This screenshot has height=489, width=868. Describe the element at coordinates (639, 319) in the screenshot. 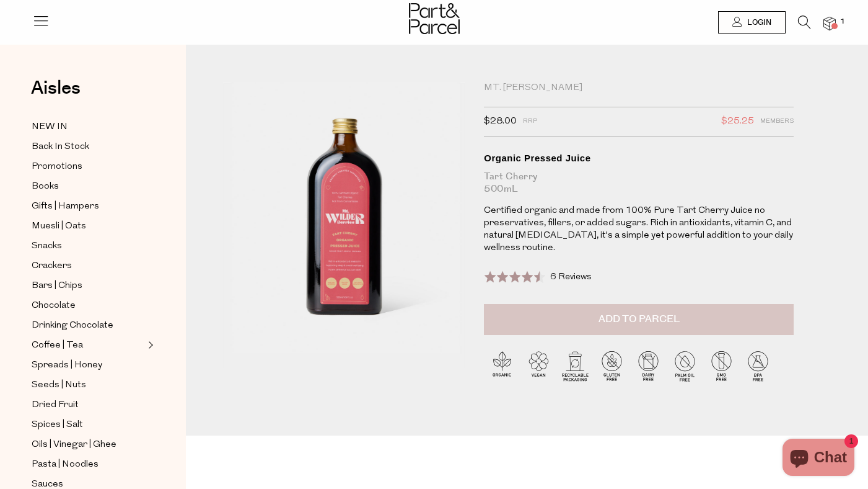

I see `button: Add to Parcel` at that location.